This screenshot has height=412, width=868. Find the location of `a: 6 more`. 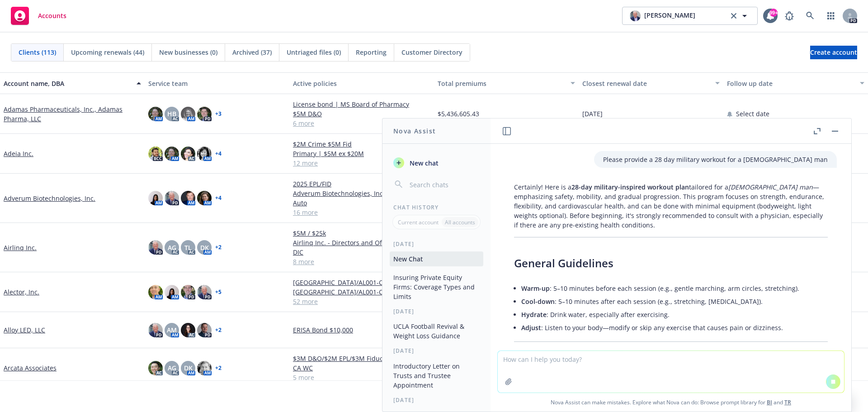

a: 6 more is located at coordinates (362, 123).